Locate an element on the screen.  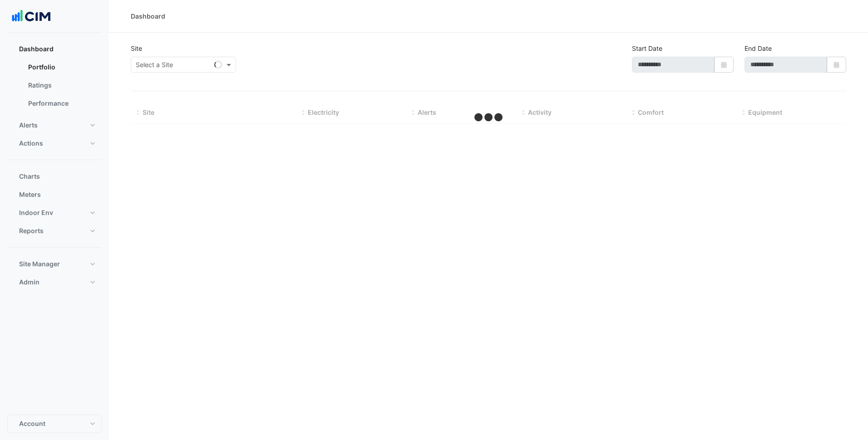
button: Actions is located at coordinates (54, 144).